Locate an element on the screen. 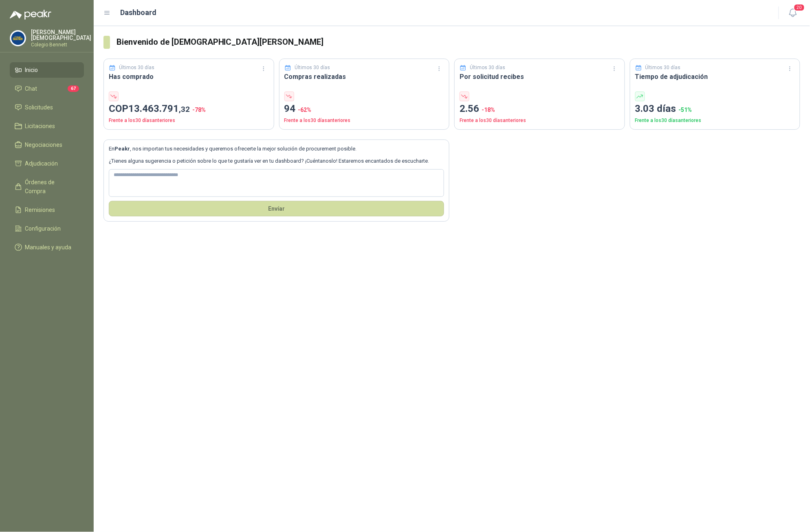 This screenshot has height=532, width=810. h3: Por solicitud recibes is located at coordinates (540, 77).